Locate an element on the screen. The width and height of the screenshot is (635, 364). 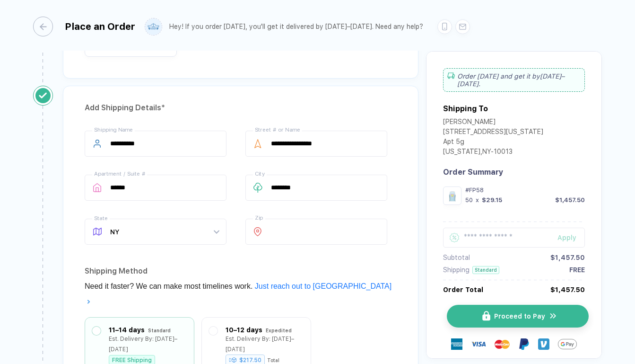
div: #FP58 is located at coordinates (525, 189).